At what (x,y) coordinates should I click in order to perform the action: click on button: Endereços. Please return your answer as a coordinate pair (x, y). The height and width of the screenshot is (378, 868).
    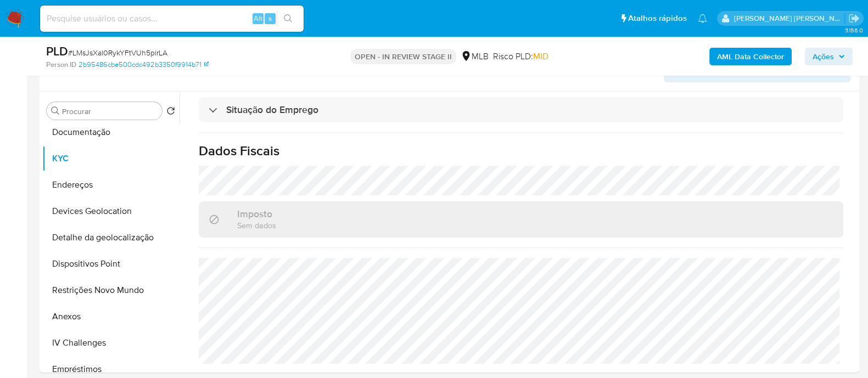
    Looking at the image, I should click on (111, 185).